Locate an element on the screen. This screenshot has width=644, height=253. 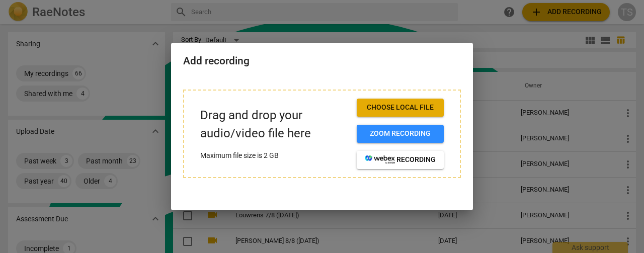
span: recording is located at coordinates (400, 160).